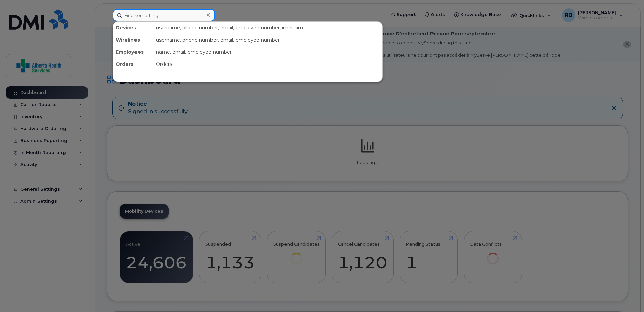 The width and height of the screenshot is (644, 312). What do you see at coordinates (268, 52) in the screenshot?
I see `div: name, email, employee number` at bounding box center [268, 52].